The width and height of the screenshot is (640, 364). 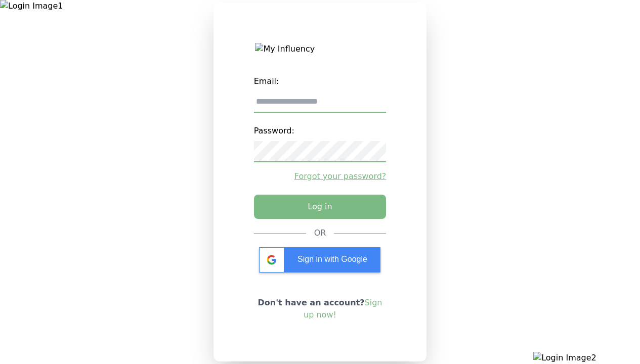 I want to click on a: Forgot your password?, so click(x=320, y=176).